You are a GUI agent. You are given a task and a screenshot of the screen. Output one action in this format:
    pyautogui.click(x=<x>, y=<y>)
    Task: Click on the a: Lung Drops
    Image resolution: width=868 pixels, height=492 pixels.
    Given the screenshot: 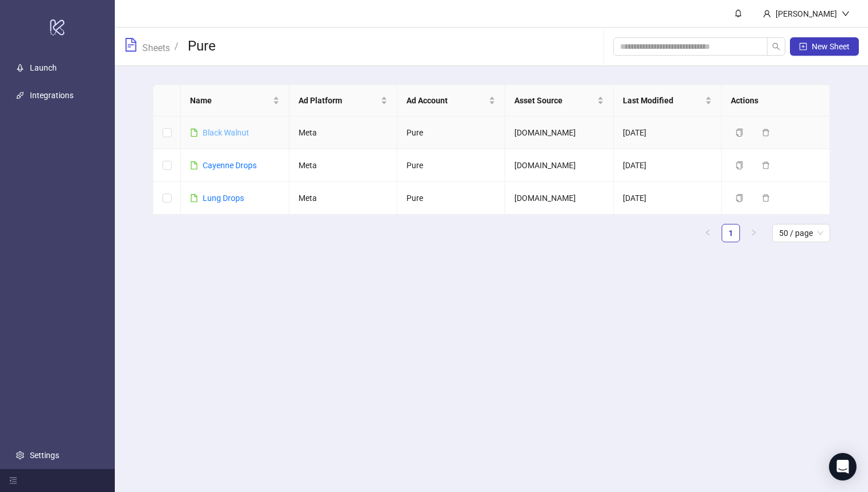 What is the action you would take?
    pyautogui.click(x=224, y=199)
    